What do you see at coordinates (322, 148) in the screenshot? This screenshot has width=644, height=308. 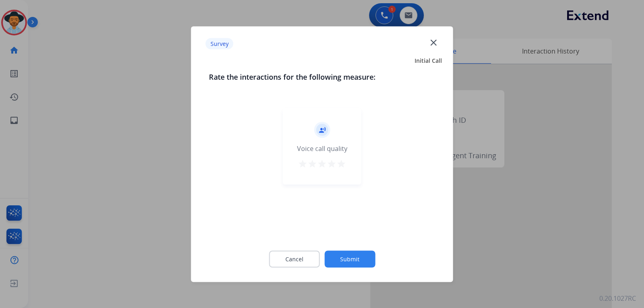 I see `div: Voice call quality` at bounding box center [322, 148].